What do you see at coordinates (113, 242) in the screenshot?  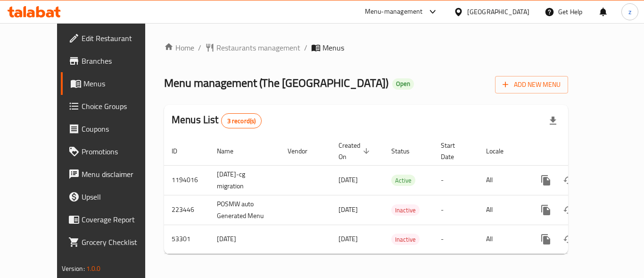 I see `a: Grocery Checklist` at bounding box center [113, 242].